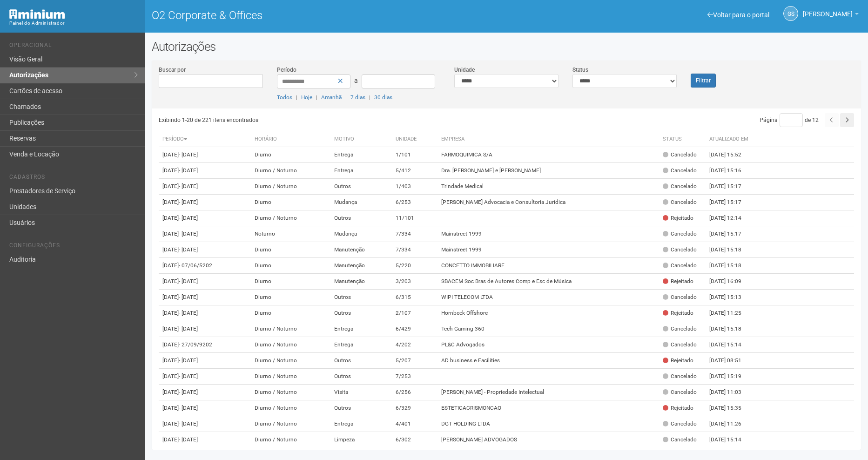 The image size is (868, 460). I want to click on td: 7/334, so click(415, 235).